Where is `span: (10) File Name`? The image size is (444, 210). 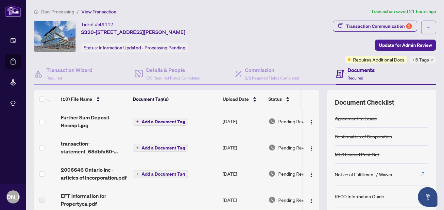
span: (10) File Name is located at coordinates (76, 99).